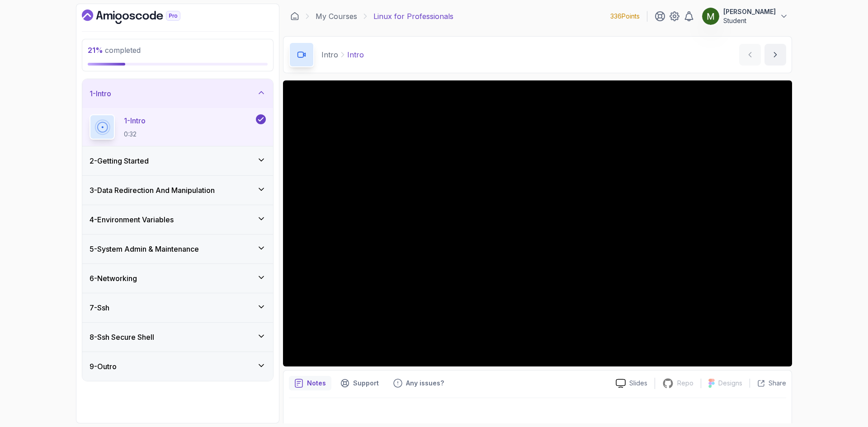 The image size is (868, 427). Describe the element at coordinates (178, 93) in the screenshot. I see `button: 1-Intro` at that location.